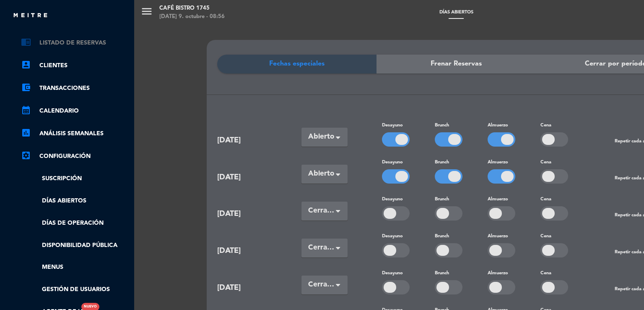 This screenshot has width=644, height=310. Describe the element at coordinates (75, 134) in the screenshot. I see `a: assessmentANÁLISIS SEMANALES` at that location.